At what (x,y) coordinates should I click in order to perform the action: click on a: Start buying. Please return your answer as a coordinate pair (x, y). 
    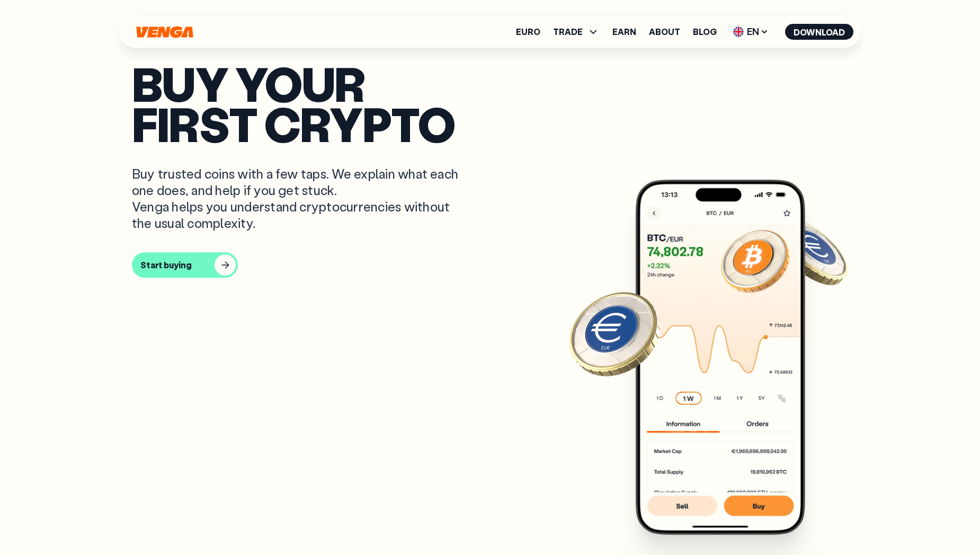
    Looking at the image, I should click on (490, 265).